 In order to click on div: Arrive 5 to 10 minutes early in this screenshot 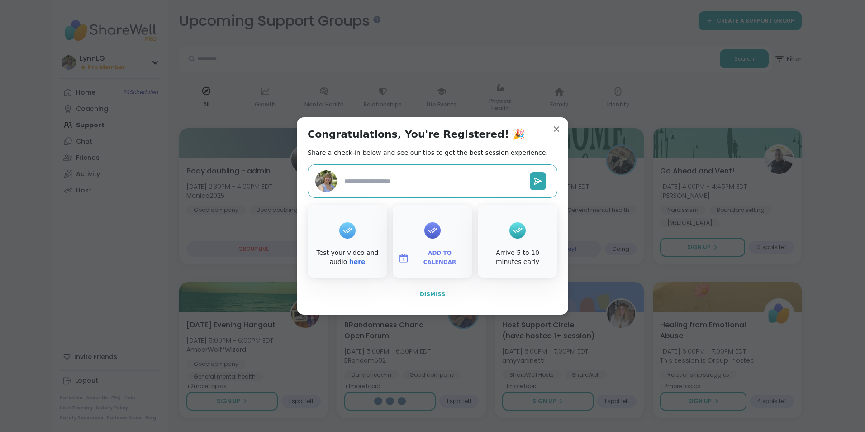, I will do `click(518, 257)`.